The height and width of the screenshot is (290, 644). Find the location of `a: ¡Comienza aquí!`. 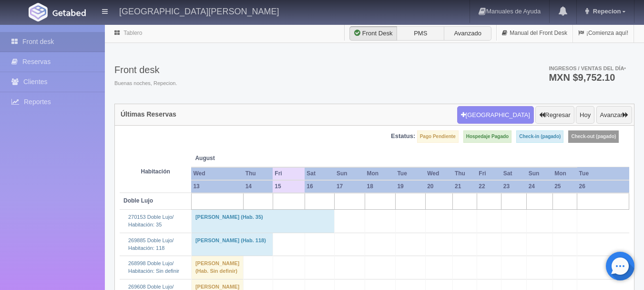

a: ¡Comienza aquí! is located at coordinates (603, 33).